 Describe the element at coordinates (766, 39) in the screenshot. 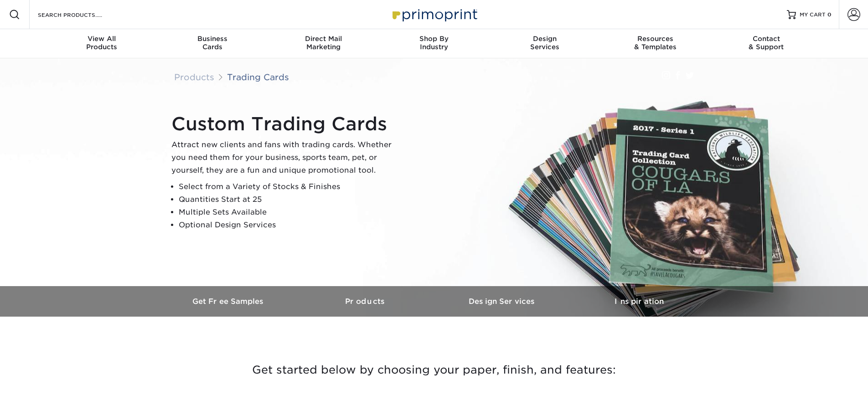

I see `span: Contact` at that location.